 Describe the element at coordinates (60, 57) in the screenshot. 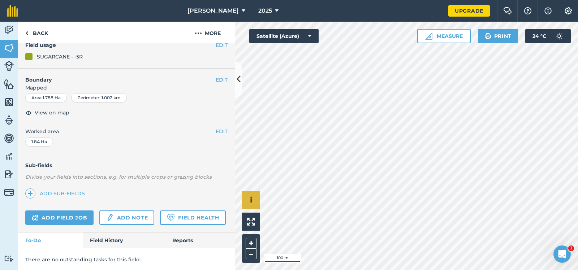

I see `div: SUGARCANE - -5R` at that location.